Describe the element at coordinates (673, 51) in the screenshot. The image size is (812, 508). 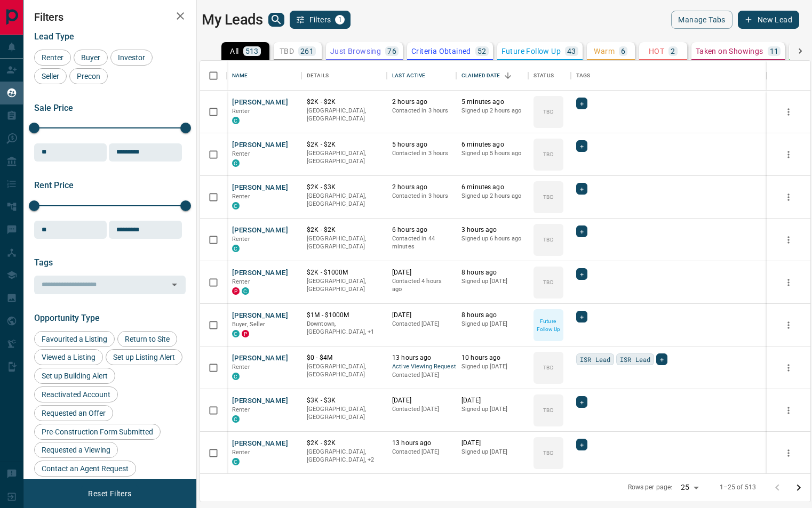
I see `p: 2` at that location.